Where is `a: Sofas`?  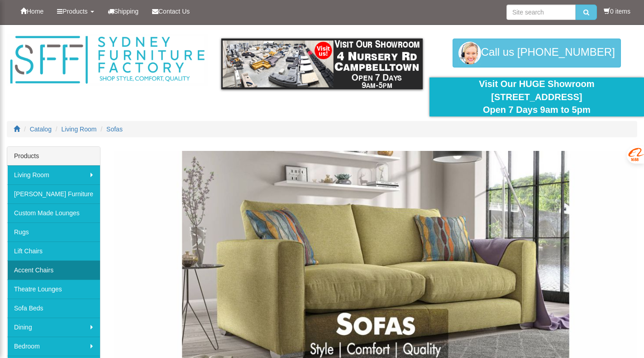 a: Sofas is located at coordinates (115, 129).